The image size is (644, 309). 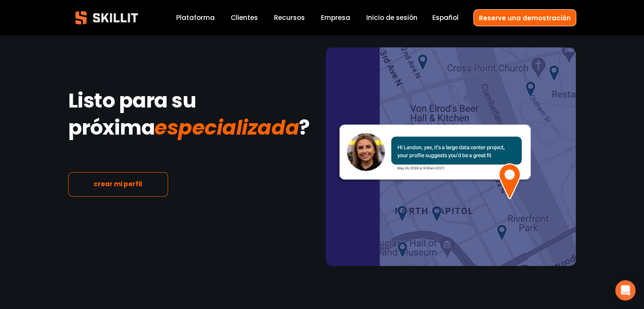 What do you see at coordinates (335, 18) in the screenshot?
I see `a: Empresa` at bounding box center [335, 18].